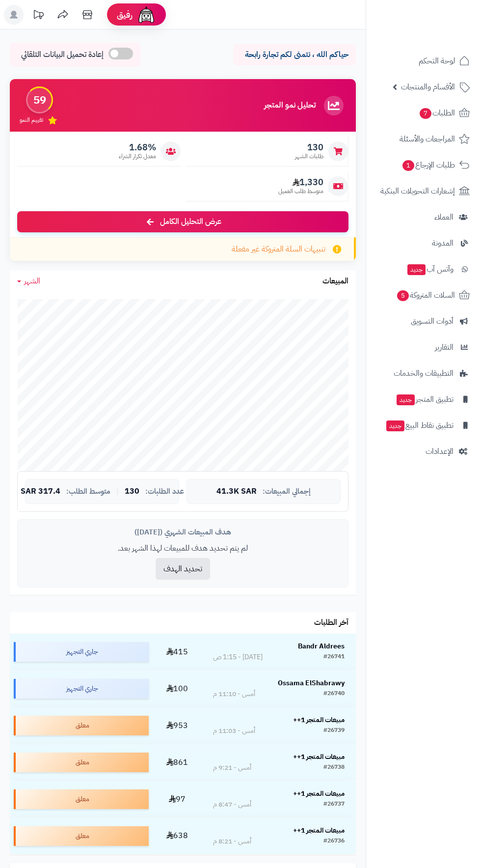 The width and height of the screenshot is (481, 868). What do you see at coordinates (424, 451) in the screenshot?
I see `a: الإعدادات` at bounding box center [424, 451].